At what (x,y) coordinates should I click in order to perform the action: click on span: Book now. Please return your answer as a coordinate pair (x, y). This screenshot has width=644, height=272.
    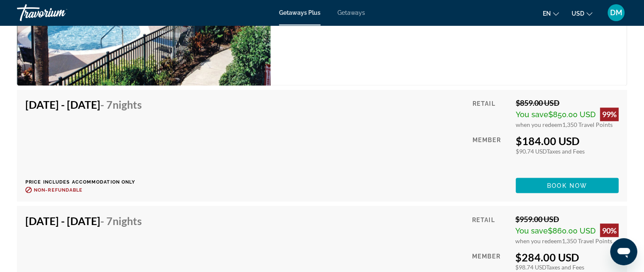
    Looking at the image, I should click on (567, 185).